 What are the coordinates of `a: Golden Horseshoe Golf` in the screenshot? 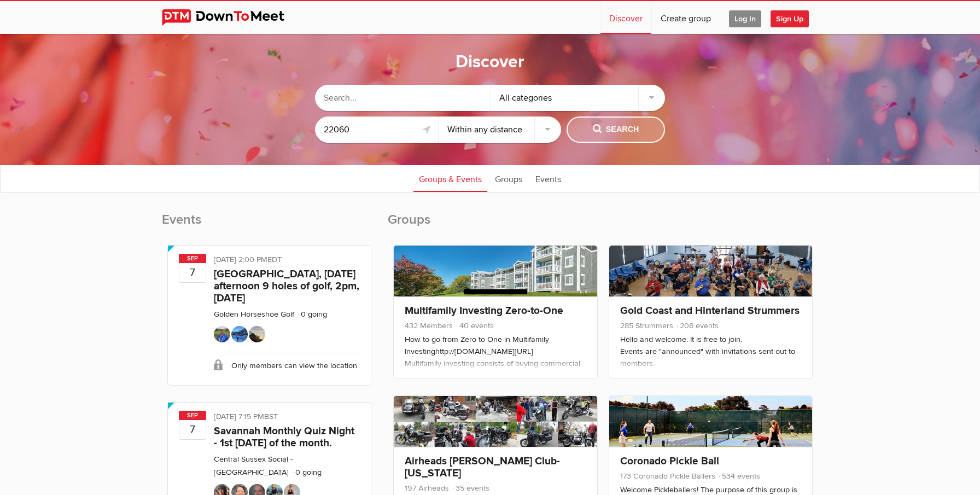 It's located at (254, 314).